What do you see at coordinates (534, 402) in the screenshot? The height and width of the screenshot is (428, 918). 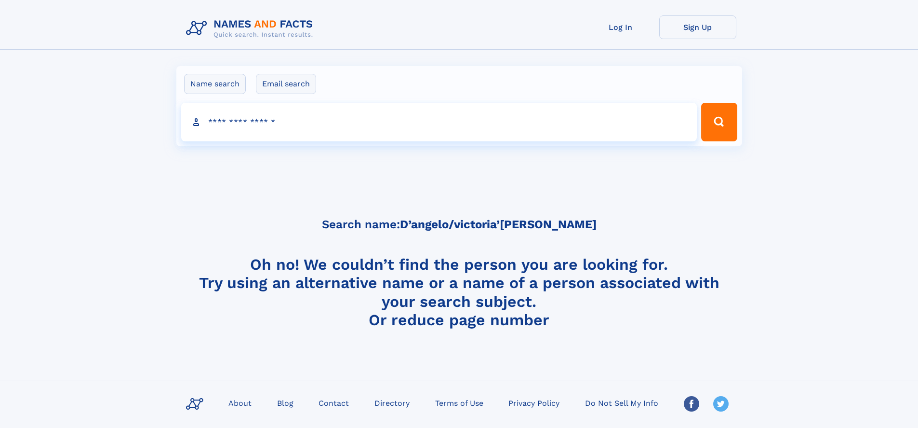 I see `a: Privacy Policy` at bounding box center [534, 402].